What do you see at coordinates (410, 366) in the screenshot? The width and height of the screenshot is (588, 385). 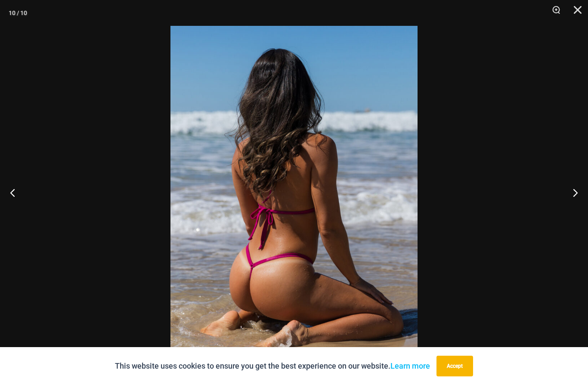 I see `a: Learn more` at bounding box center [410, 366].